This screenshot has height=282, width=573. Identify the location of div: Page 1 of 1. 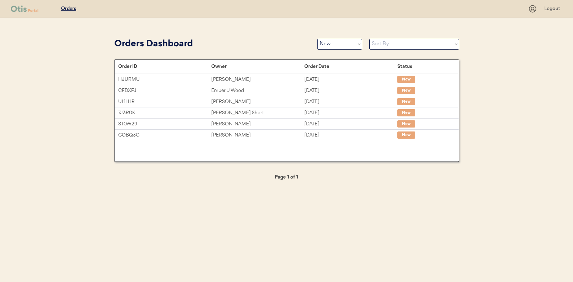
(286, 177).